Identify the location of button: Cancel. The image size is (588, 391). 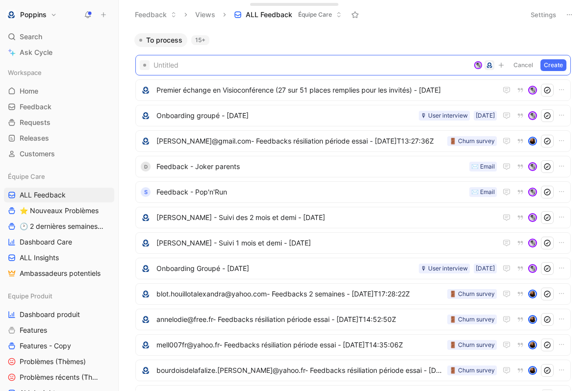
(523, 65).